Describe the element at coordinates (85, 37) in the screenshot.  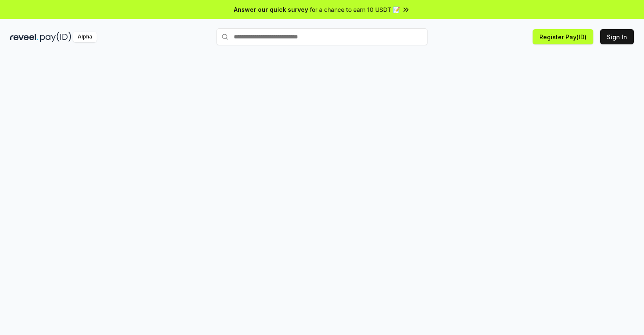
I see `div: Alpha` at that location.